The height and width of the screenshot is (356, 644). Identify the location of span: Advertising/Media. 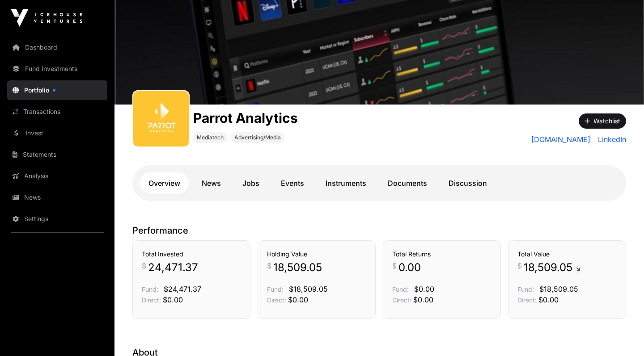
(258, 138).